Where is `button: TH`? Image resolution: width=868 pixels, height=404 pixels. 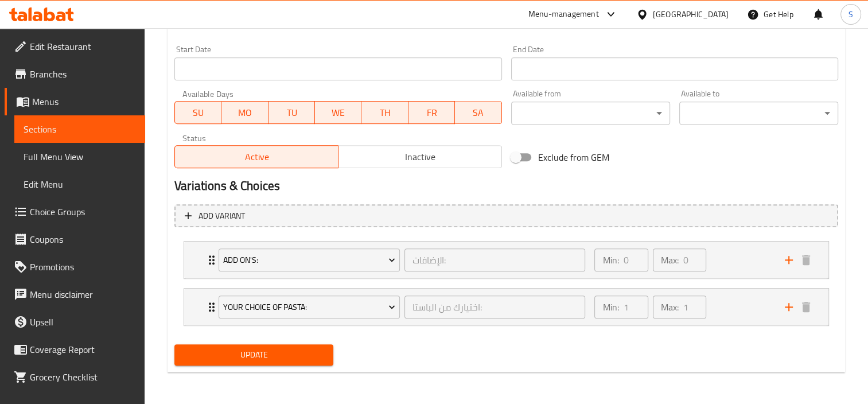 button: TH is located at coordinates (384, 113).